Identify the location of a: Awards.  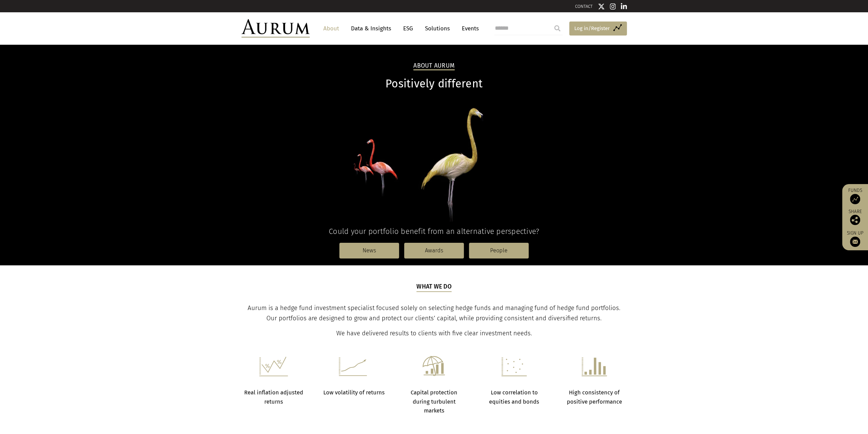
(434, 251).